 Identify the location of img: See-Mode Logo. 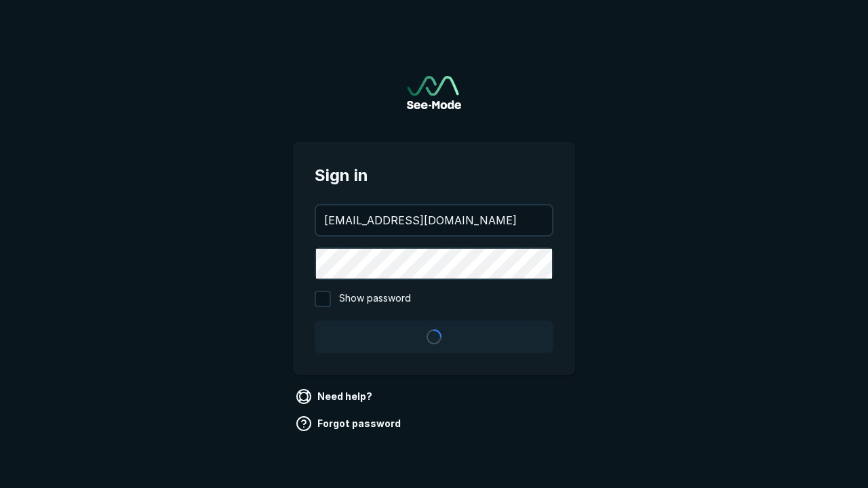
(434, 92).